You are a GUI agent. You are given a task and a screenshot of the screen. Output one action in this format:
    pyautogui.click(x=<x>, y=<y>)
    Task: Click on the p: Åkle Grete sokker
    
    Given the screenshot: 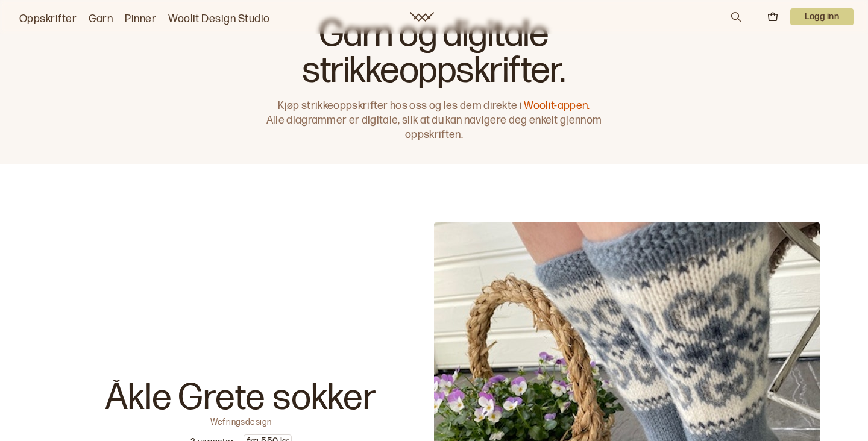 What is the action you would take?
    pyautogui.click(x=241, y=398)
    